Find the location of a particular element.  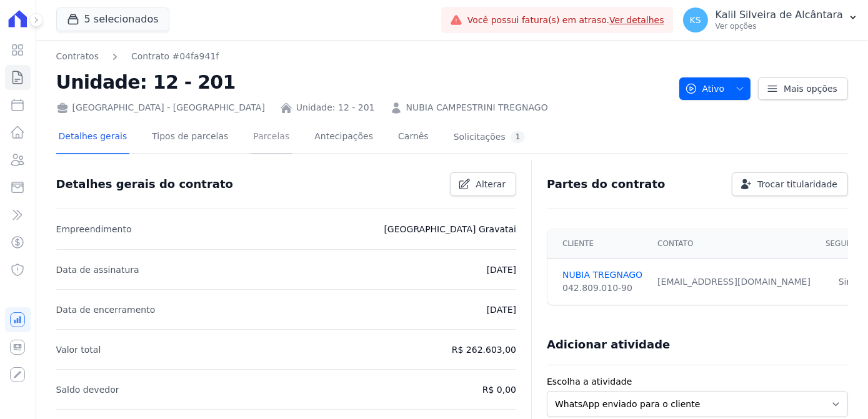

a: Contratos is located at coordinates (77, 57).